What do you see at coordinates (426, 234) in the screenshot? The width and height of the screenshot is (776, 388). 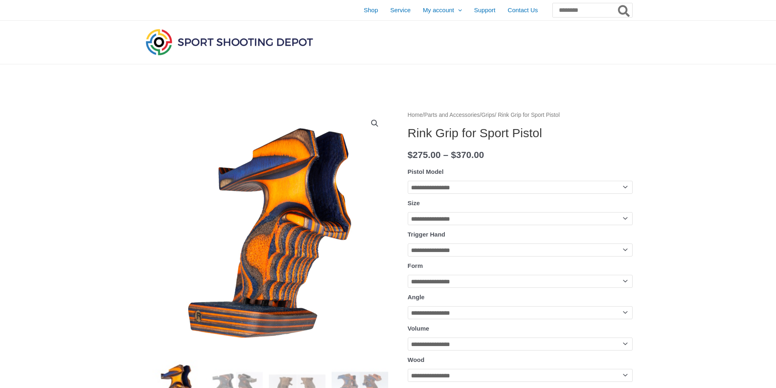 I see `label: Trigger Hand` at bounding box center [426, 234].